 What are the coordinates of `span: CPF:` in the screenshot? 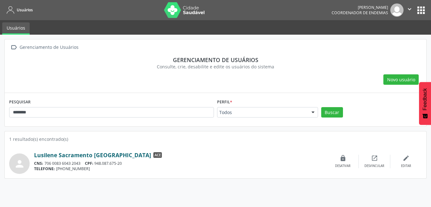 It's located at (89, 163).